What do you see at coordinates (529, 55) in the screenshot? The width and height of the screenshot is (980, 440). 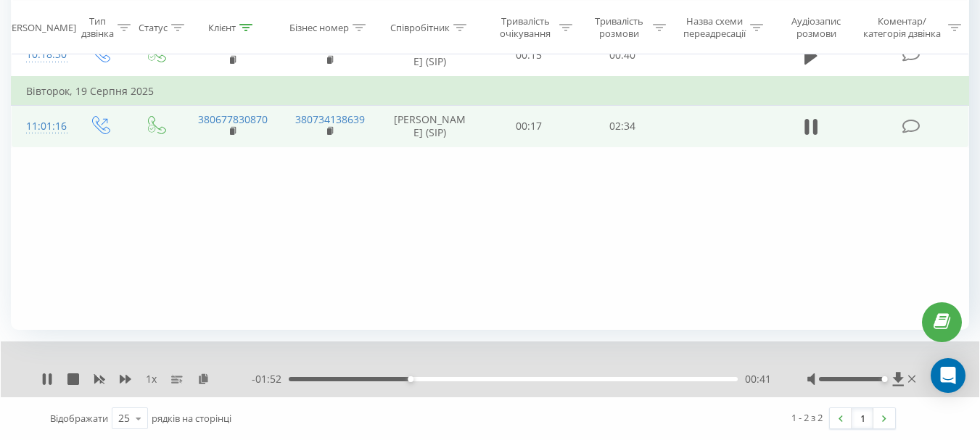 I see `td: 00:15` at bounding box center [529, 55].